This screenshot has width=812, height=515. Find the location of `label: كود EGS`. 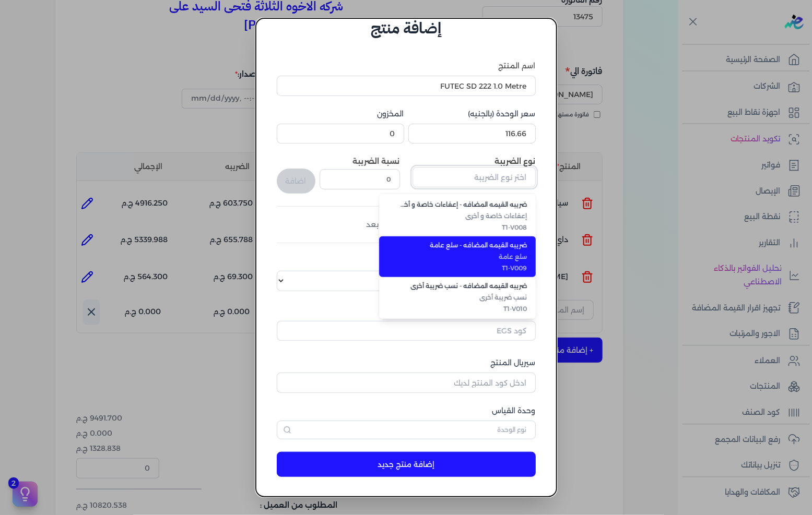

label: كود EGS is located at coordinates (406, 309).